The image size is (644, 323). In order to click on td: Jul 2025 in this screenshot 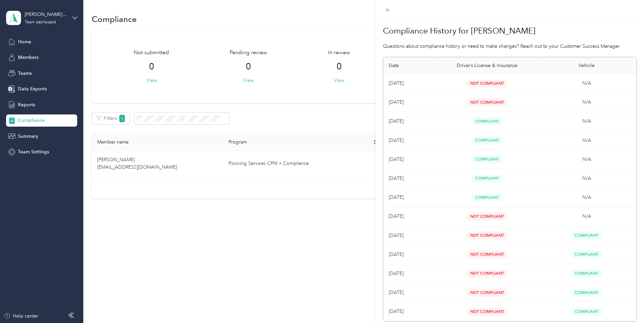, I will do `click(410, 121)`.